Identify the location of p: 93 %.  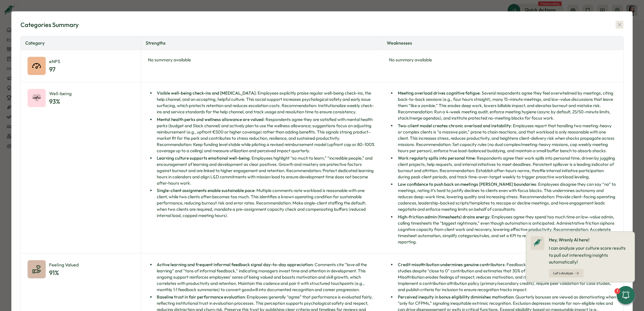
(60, 101).